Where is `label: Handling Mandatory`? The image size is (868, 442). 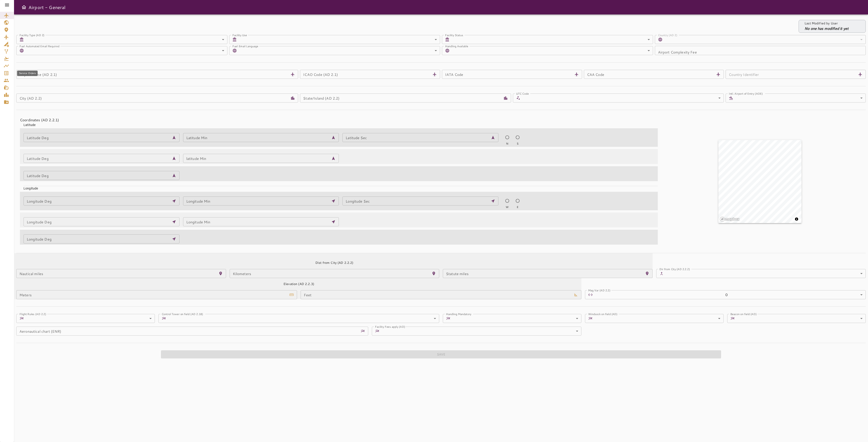 label: Handling Mandatory is located at coordinates (459, 314).